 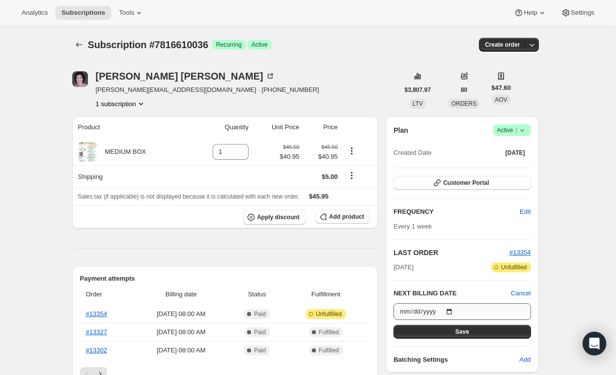 I want to click on button: Save, so click(x=461, y=331).